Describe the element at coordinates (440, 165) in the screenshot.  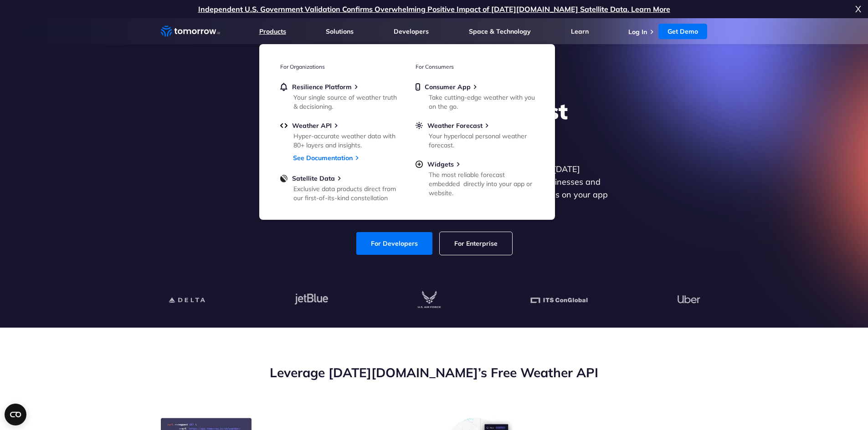
I see `span: Widgets` at that location.